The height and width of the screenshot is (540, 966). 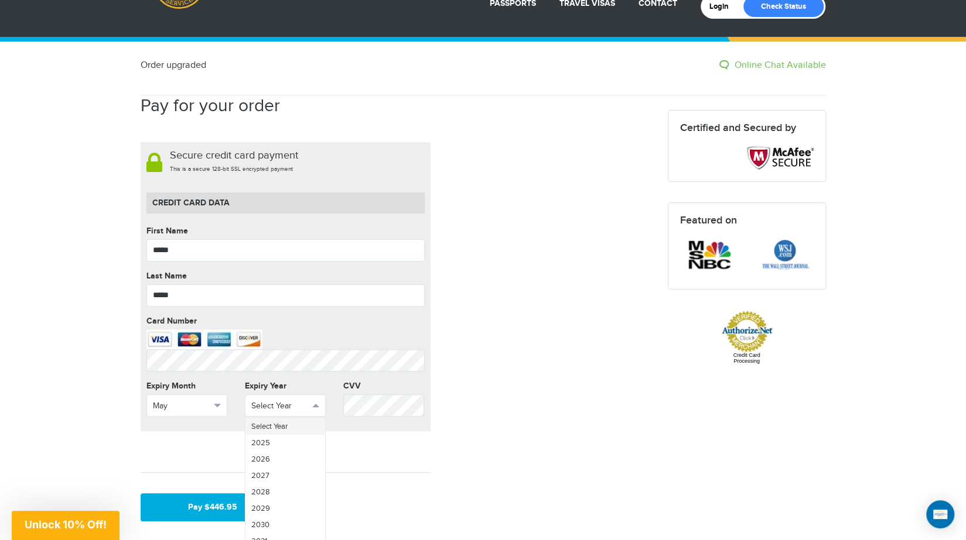 I want to click on span: May, so click(x=182, y=406).